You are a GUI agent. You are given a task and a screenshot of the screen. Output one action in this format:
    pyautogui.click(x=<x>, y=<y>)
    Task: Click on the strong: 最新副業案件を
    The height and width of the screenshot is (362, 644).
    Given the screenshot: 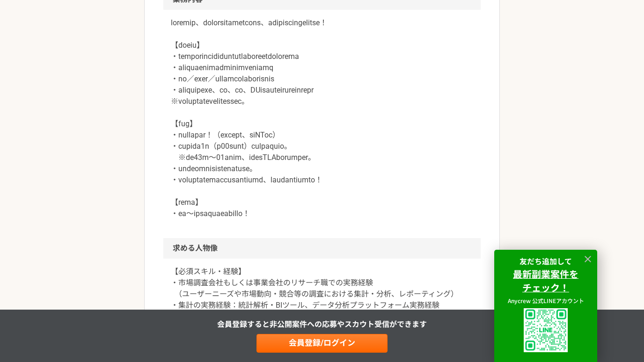 What is the action you would take?
    pyautogui.click(x=546, y=273)
    